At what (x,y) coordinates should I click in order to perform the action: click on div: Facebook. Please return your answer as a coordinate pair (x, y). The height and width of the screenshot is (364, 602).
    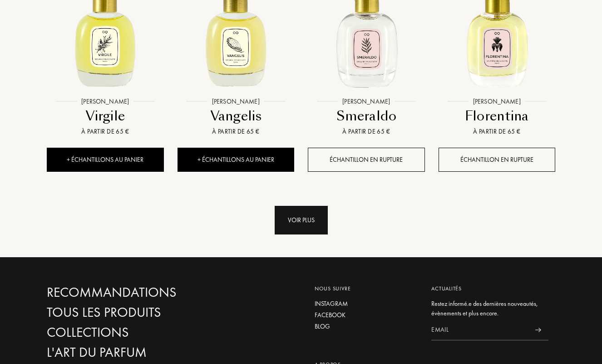
    Looking at the image, I should click on (366, 315).